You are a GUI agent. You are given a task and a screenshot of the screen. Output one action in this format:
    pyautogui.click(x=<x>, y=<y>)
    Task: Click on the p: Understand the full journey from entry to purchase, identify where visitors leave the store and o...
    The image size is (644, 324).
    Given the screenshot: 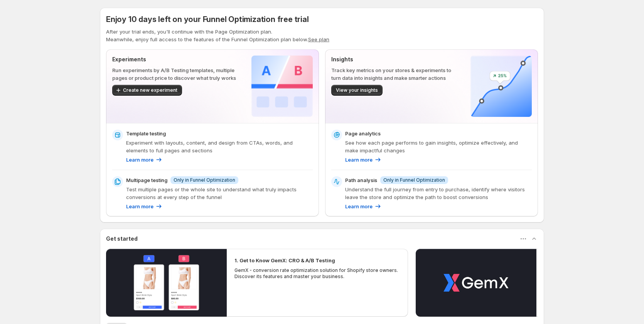 What is the action you would take?
    pyautogui.click(x=439, y=193)
    